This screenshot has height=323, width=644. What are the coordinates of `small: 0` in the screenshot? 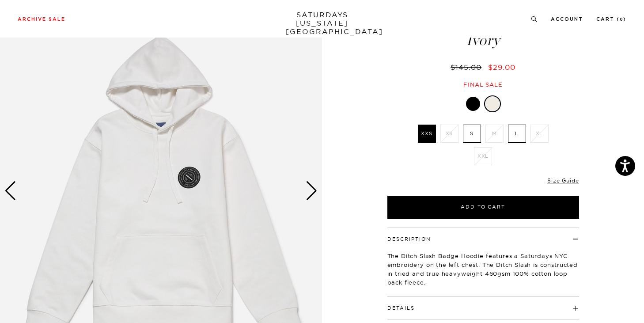 It's located at (622, 19).